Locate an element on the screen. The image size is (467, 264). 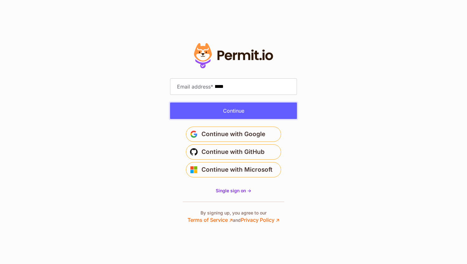
span: Continue with Microsoft is located at coordinates (237, 170).